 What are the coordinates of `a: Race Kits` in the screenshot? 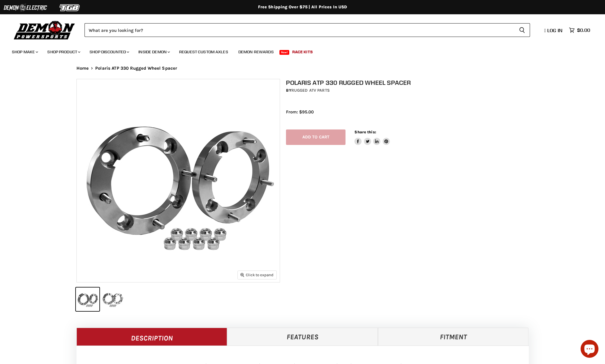 It's located at (302, 52).